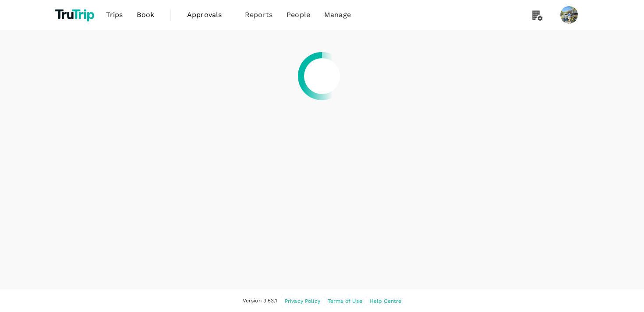  Describe the element at coordinates (76, 15) in the screenshot. I see `img: TruTrip logo` at that location.